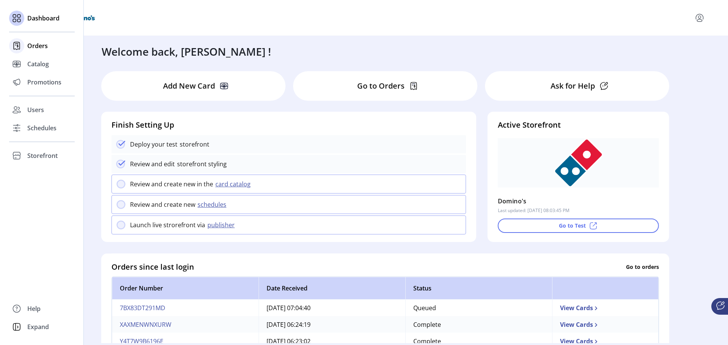 The image size is (728, 345). I want to click on button: Go to Test, so click(578, 226).